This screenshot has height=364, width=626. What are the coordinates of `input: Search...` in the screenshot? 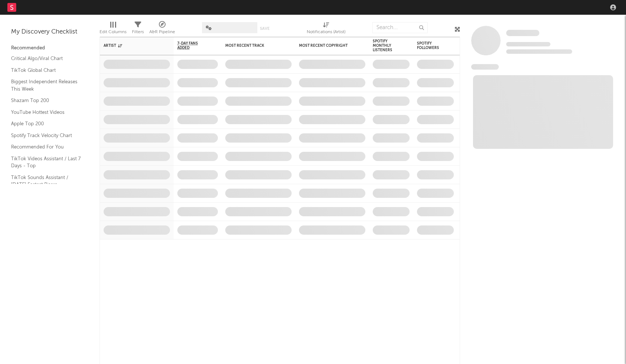 It's located at (400, 28).